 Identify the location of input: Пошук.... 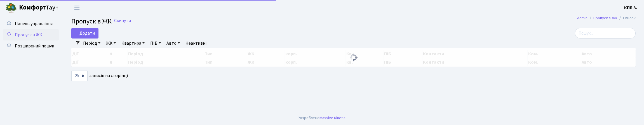
(605, 33).